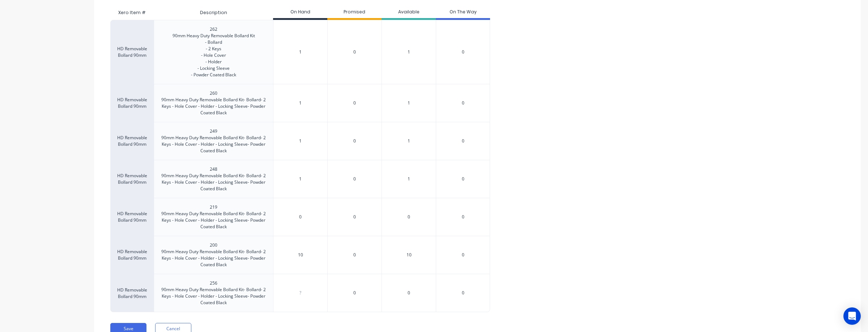  I want to click on div: 200 90mm Heavy Duty Removable Bollard Kit- Bollard- 2 Keys - Hole Cover - Holder - Locking Sleeve..., so click(213, 255).